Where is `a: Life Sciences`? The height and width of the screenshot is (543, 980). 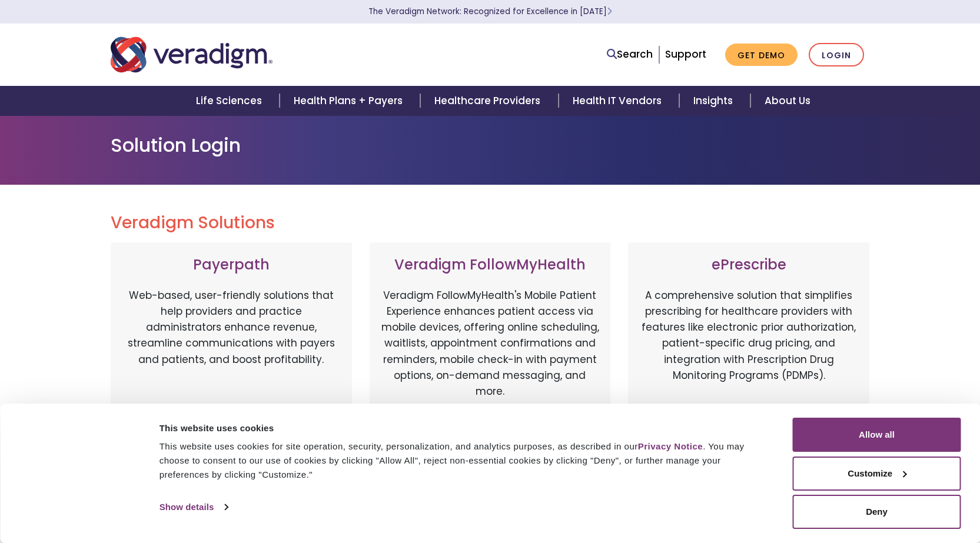 a: Life Sciences is located at coordinates (231, 101).